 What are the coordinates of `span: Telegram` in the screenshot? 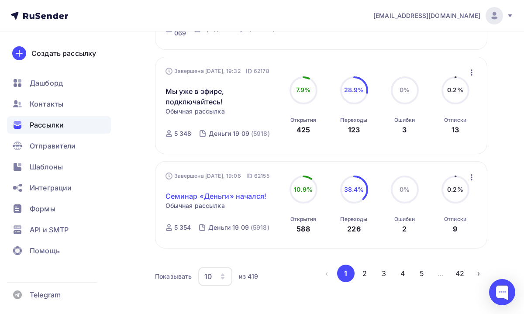 It's located at (45, 295).